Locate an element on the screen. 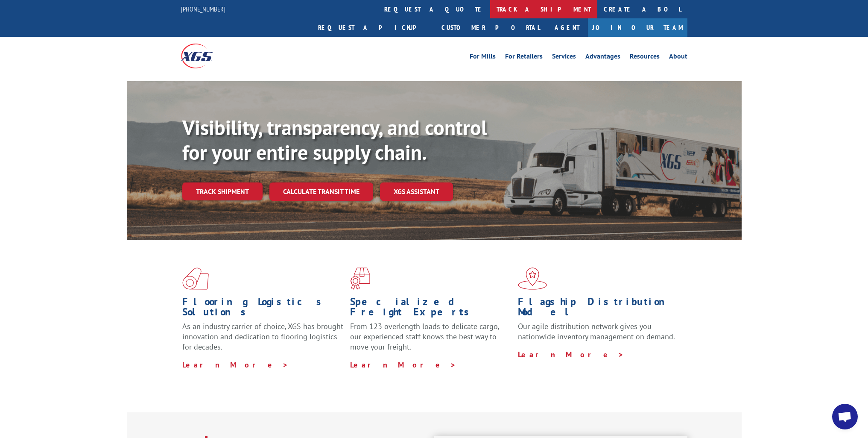 The height and width of the screenshot is (438, 868). a: Services is located at coordinates (564, 57).